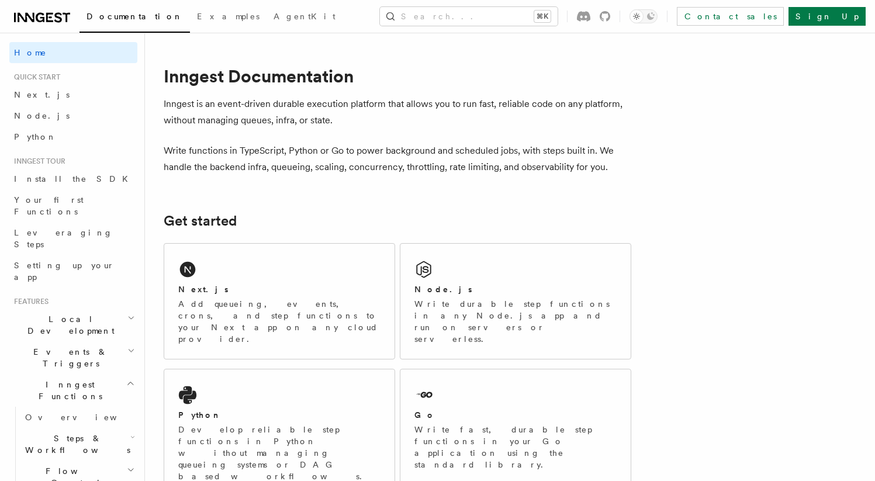  I want to click on a: Leveraging Steps, so click(73, 238).